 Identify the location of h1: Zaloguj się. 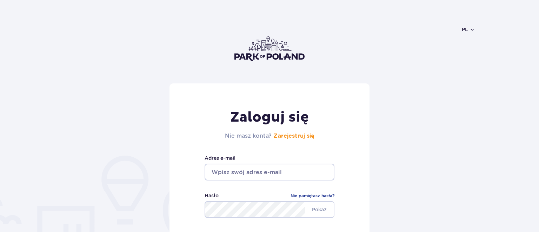
(269, 118).